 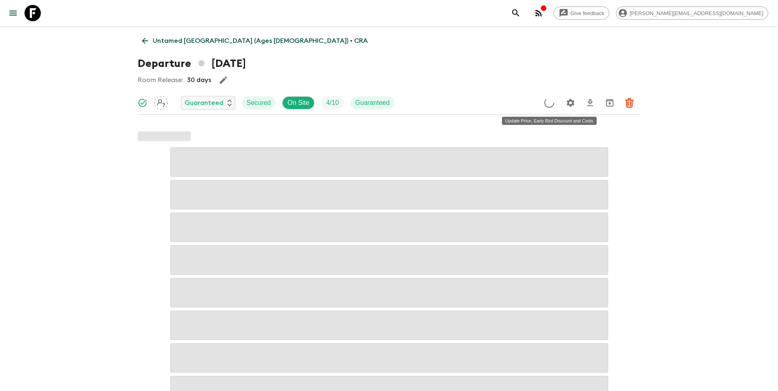 What do you see at coordinates (590, 103) in the screenshot?
I see `button: Download CSV` at bounding box center [590, 103].